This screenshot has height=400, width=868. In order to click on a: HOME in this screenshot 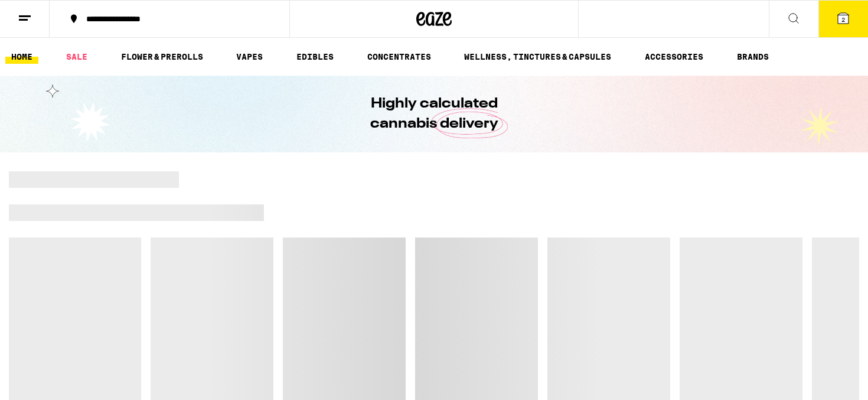, I will do `click(22, 57)`.